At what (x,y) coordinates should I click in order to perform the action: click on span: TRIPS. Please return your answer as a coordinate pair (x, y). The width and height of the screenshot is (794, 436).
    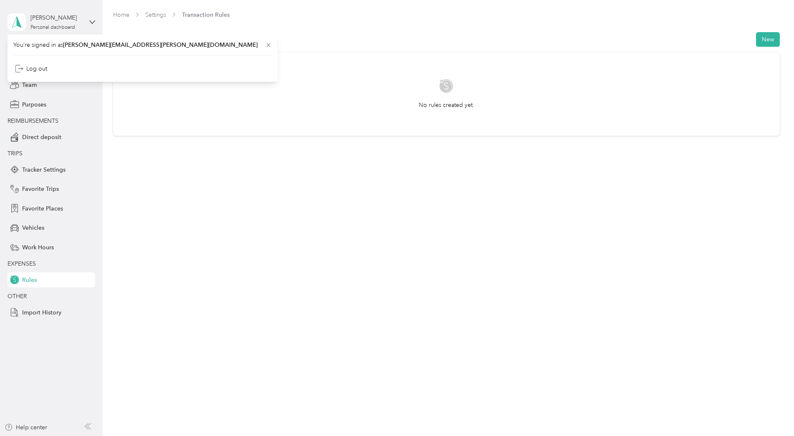
    Looking at the image, I should click on (15, 153).